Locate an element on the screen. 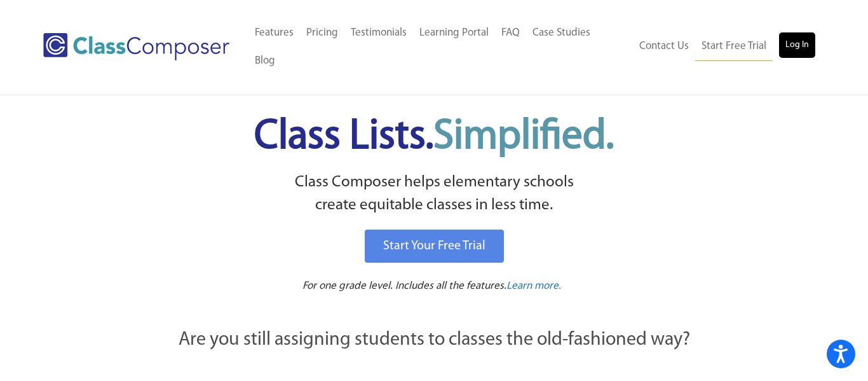 Image resolution: width=868 pixels, height=381 pixels. span: Learn more. is located at coordinates (534, 285).